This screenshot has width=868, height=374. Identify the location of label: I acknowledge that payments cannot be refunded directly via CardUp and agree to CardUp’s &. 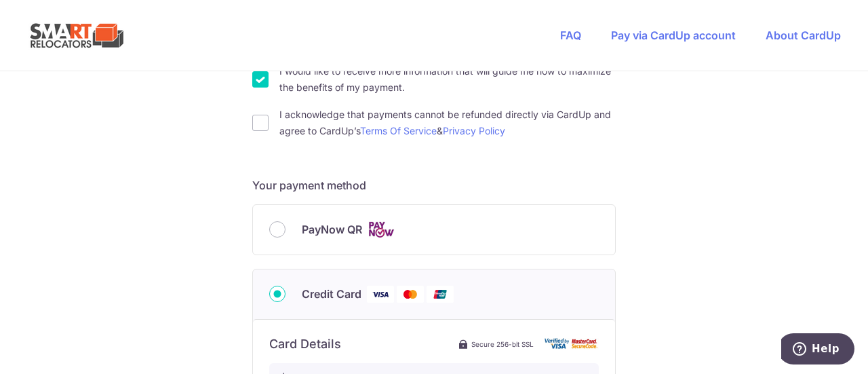
(447, 123).